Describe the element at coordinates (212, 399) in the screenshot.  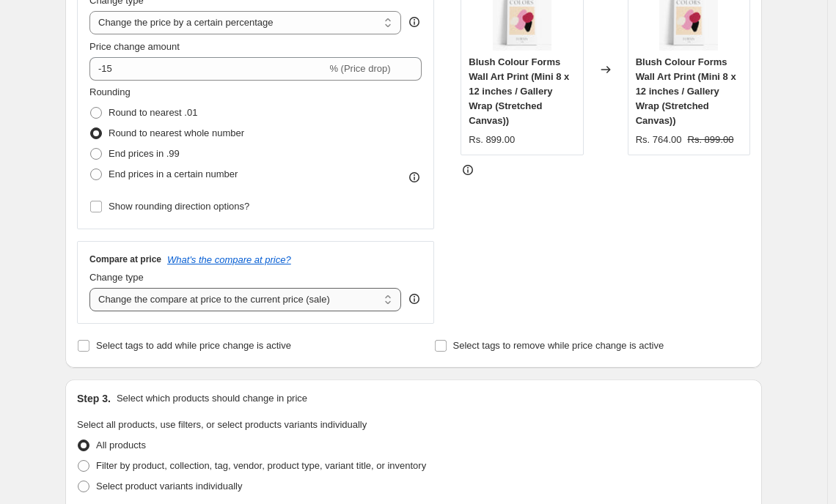
I see `p: Select which products should change in price` at that location.